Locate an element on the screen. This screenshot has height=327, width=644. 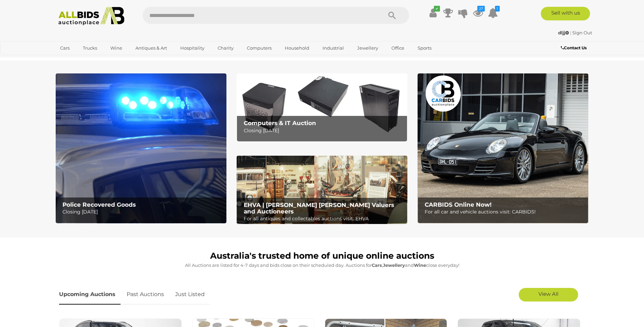
a: Jewellery is located at coordinates (368, 48).